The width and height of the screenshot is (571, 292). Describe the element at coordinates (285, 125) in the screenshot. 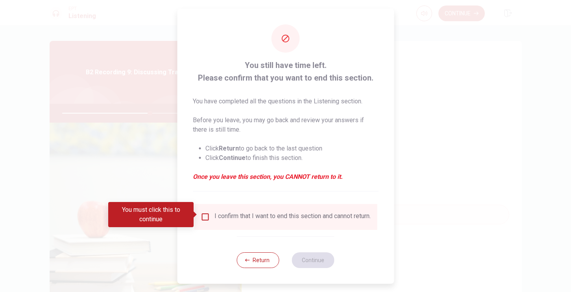

I see `p: Before you leave, you may go back and review your answers if there is still time.` at that location.